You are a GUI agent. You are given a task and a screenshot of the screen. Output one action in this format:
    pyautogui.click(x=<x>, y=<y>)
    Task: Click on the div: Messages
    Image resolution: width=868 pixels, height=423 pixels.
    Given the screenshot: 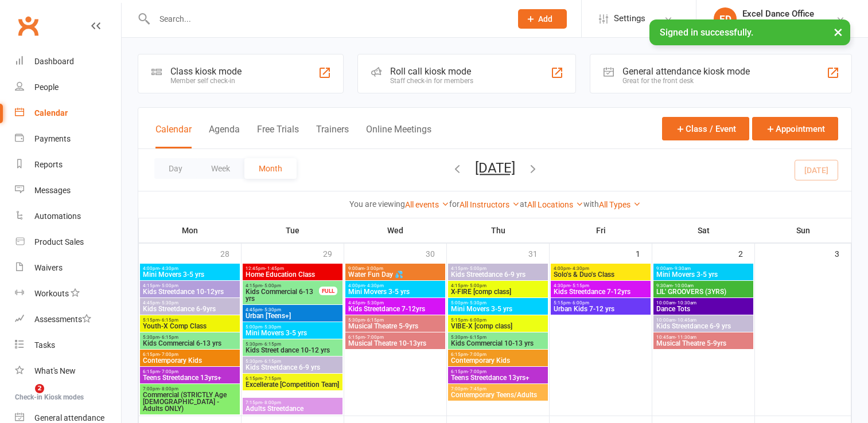 What is the action you would take?
    pyautogui.click(x=52, y=190)
    